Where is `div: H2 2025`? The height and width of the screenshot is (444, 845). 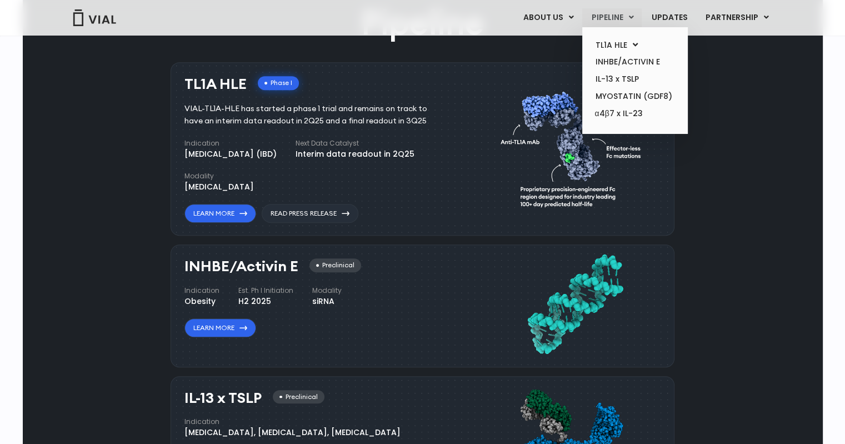
div: H2 2025 is located at coordinates (266, 301).